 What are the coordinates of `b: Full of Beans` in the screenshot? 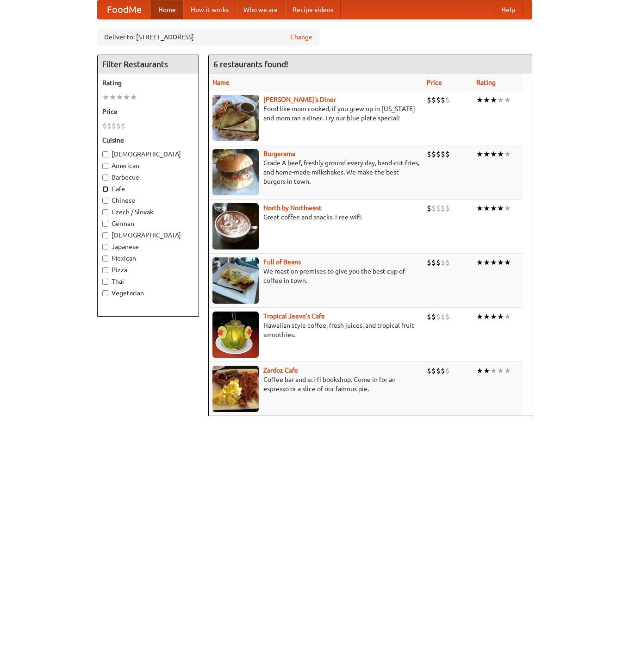 It's located at (282, 262).